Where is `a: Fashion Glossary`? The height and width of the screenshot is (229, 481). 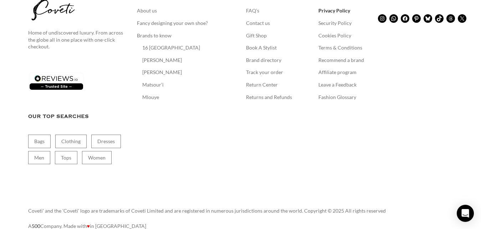 a: Fashion Glossary is located at coordinates (338, 97).